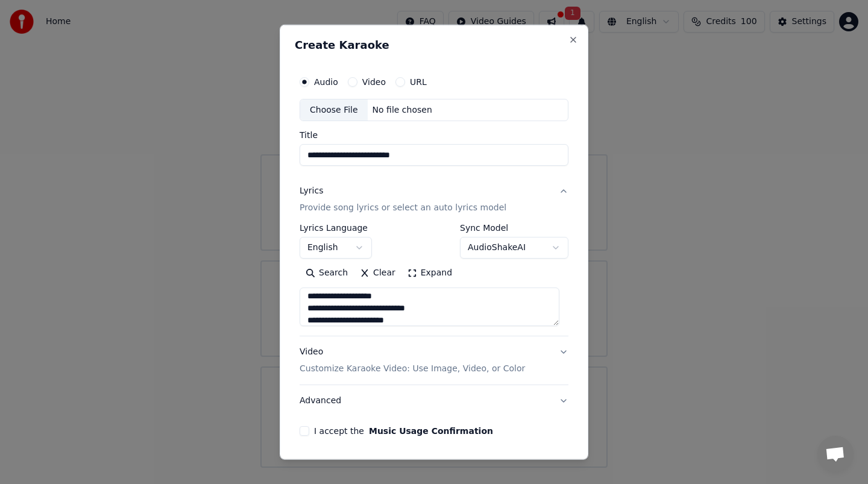 This screenshot has height=484, width=868. Describe the element at coordinates (413, 369) in the screenshot. I see `p: Customize Karaoke Video: Use Image, Video, or Color` at that location.